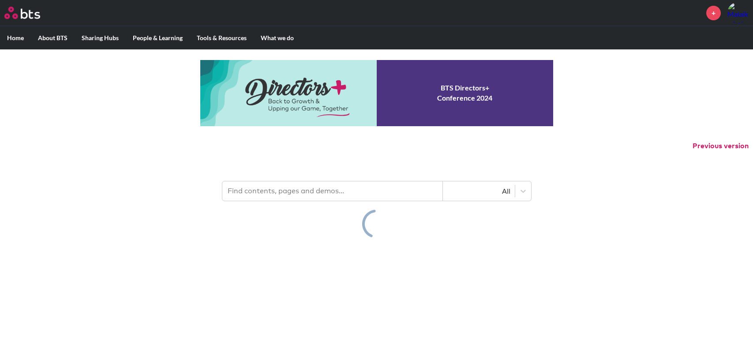 Image resolution: width=753 pixels, height=349 pixels. What do you see at coordinates (30, 13) in the screenshot?
I see `a: Go home` at bounding box center [30, 13].